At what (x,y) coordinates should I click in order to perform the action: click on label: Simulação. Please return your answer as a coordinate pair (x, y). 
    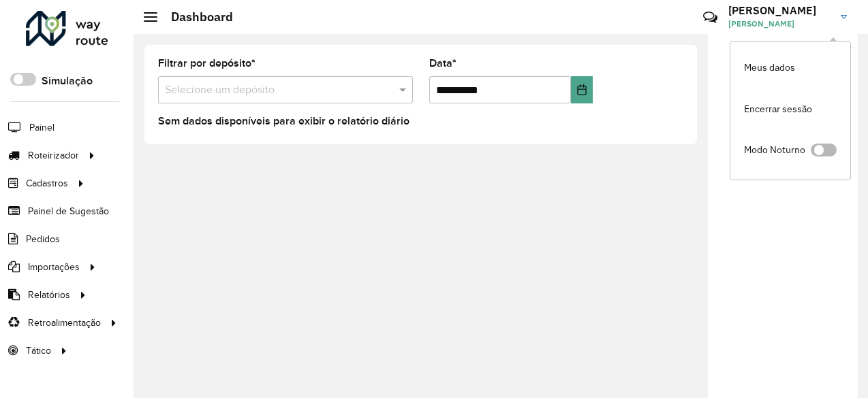
    Looking at the image, I should click on (66, 81).